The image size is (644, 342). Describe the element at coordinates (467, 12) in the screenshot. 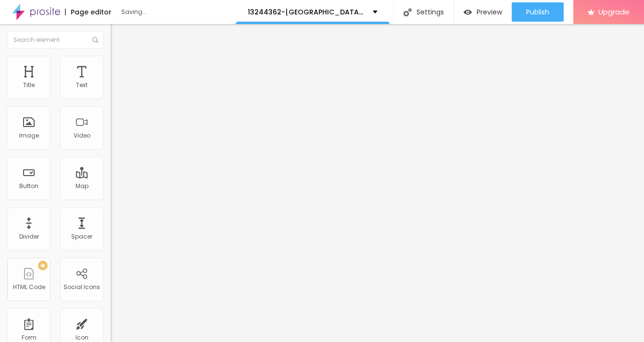

I see `img: view-1.svg` at that location.